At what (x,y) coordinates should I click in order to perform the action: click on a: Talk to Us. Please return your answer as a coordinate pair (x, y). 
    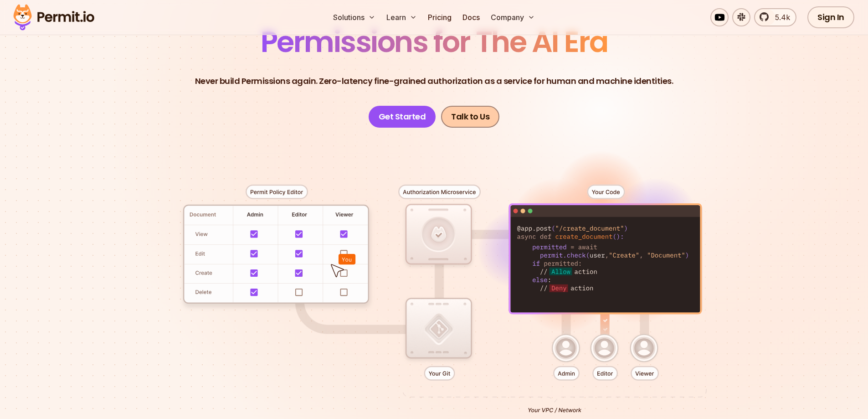
    Looking at the image, I should click on (470, 116).